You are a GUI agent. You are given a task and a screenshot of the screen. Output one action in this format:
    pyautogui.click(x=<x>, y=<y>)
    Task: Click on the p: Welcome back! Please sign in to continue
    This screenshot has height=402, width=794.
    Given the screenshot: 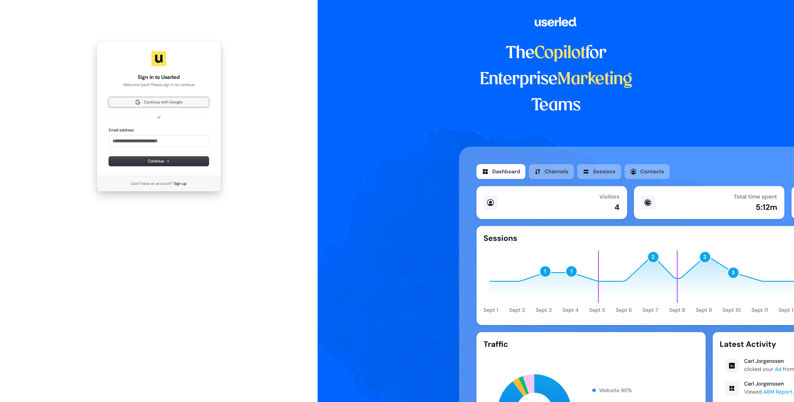 What is the action you would take?
    pyautogui.click(x=159, y=85)
    